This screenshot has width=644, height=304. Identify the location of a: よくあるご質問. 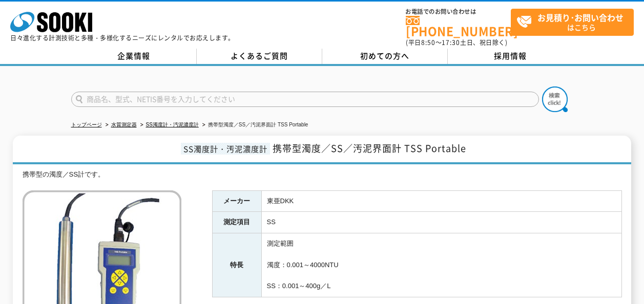
(259, 56).